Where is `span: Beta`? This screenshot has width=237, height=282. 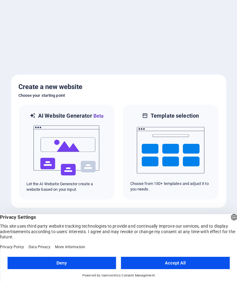
span: Beta is located at coordinates (98, 116).